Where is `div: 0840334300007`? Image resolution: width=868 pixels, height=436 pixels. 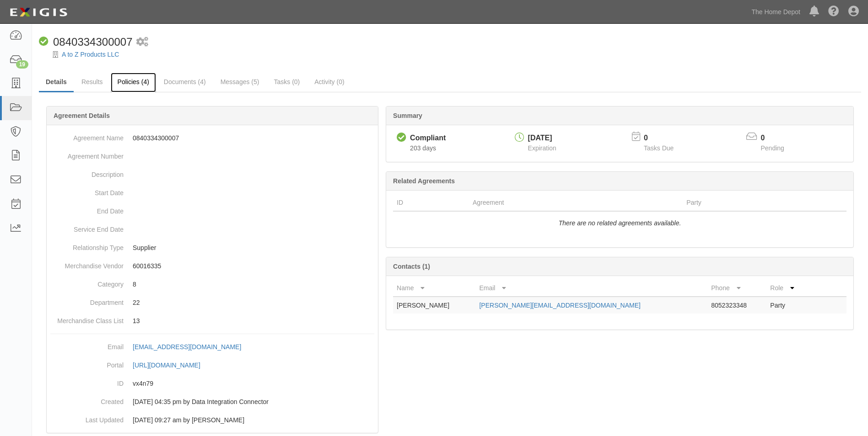
div: 0840334300007 is located at coordinates (85, 42).